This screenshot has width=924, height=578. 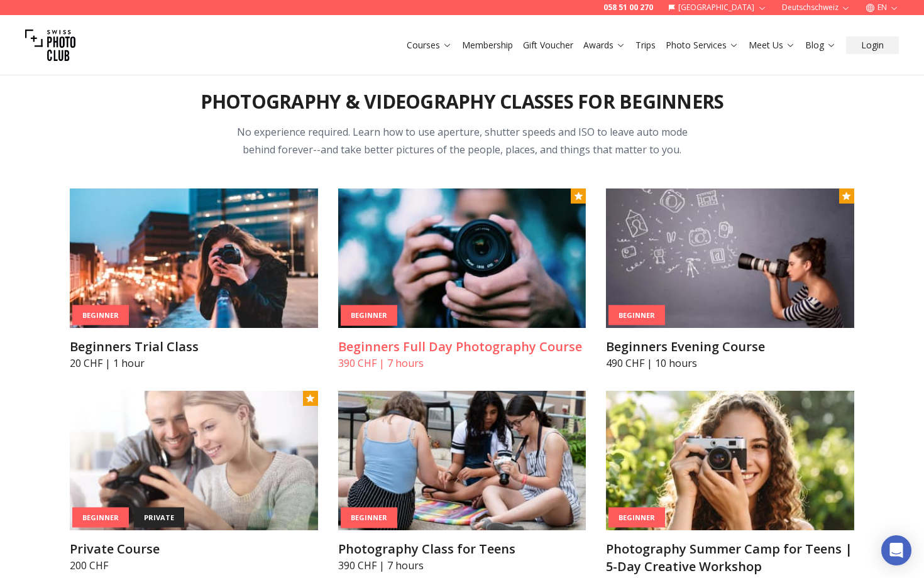 I want to click on a: Meet Us, so click(x=772, y=45).